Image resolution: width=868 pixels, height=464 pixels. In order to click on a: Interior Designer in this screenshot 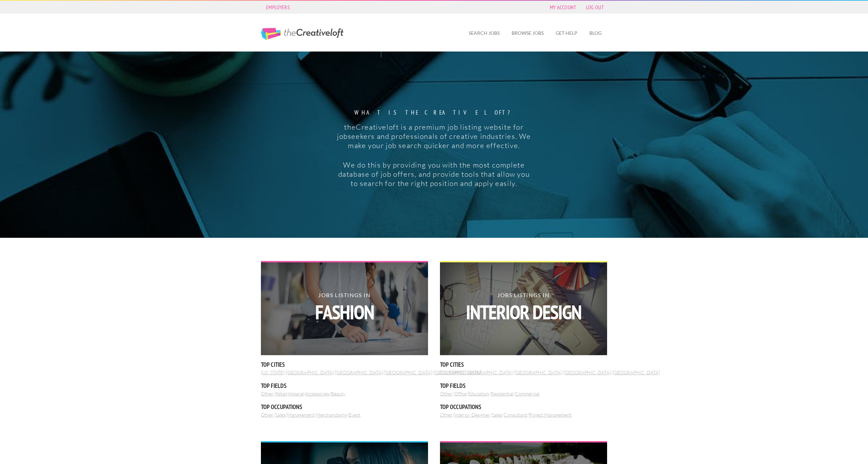, I will do `click(472, 415)`.